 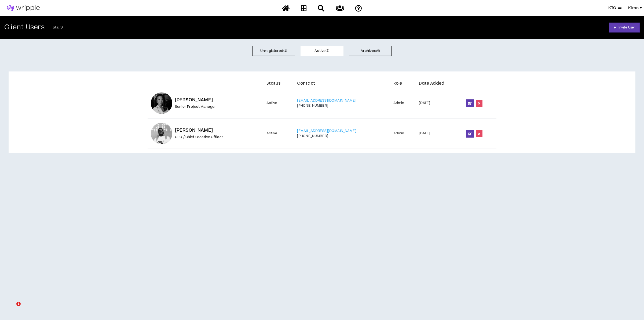 What do you see at coordinates (327, 51) in the screenshot?
I see `small: ( 2 )` at bounding box center [327, 51].